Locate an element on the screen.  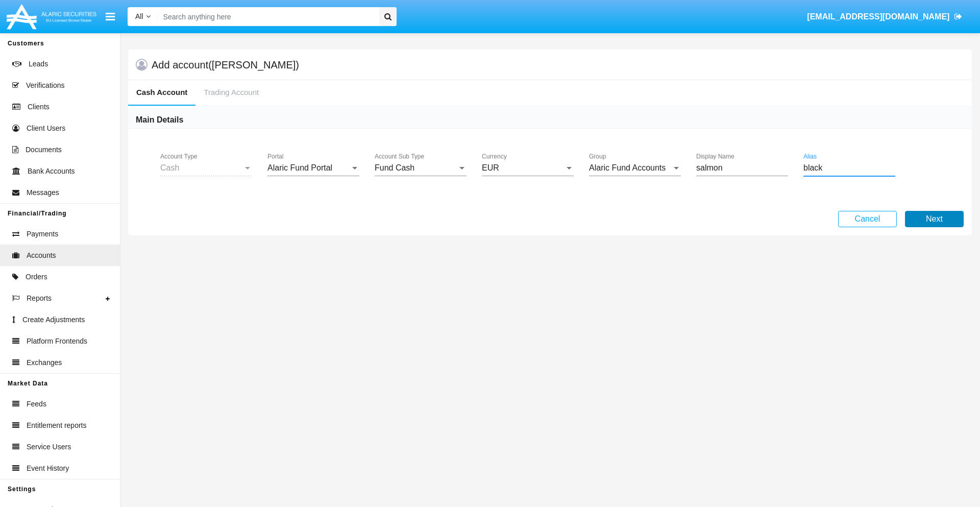
span: Messages is located at coordinates (43, 192).